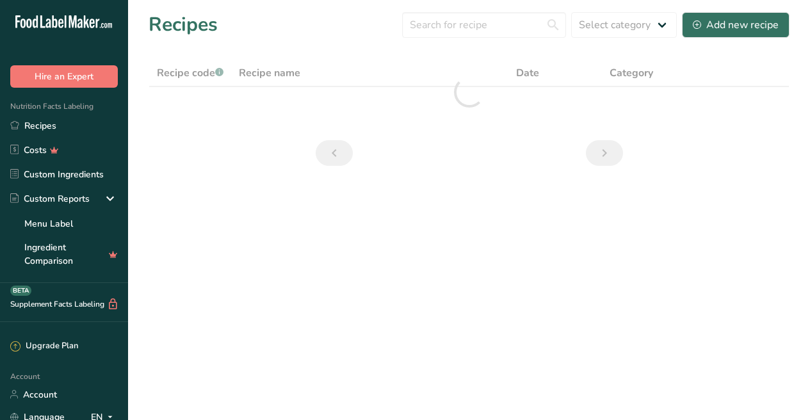 This screenshot has height=420, width=810. Describe the element at coordinates (604, 153) in the screenshot. I see `a: Next page` at that location.